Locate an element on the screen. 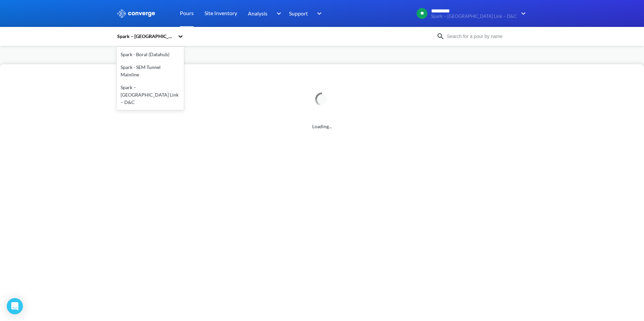  div: Open Intercom Messenger is located at coordinates (15, 306).